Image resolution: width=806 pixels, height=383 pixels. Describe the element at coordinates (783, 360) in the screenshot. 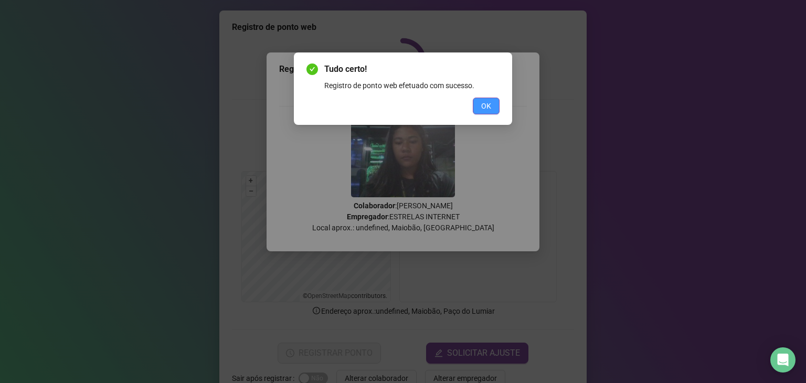

I see `div: Open Intercom Messenger` at that location.